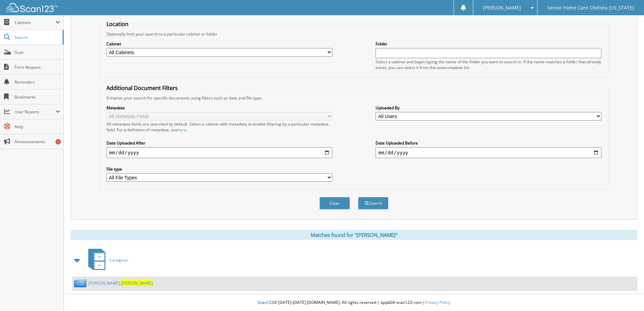  What do you see at coordinates (32, 7) in the screenshot?
I see `img: scan123-logo-white.svg` at bounding box center [32, 7].